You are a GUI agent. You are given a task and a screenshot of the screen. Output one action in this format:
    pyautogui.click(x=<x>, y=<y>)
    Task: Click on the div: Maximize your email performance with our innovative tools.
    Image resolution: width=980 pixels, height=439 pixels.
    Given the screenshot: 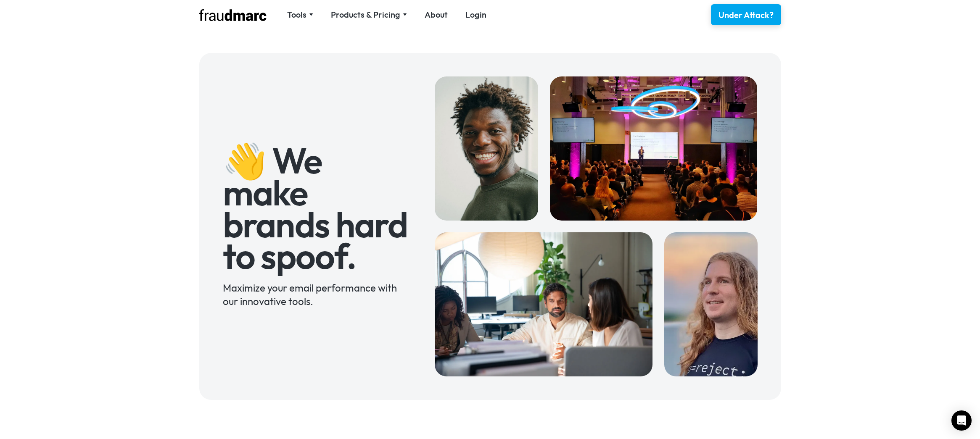 What is the action you would take?
    pyautogui.click(x=317, y=294)
    